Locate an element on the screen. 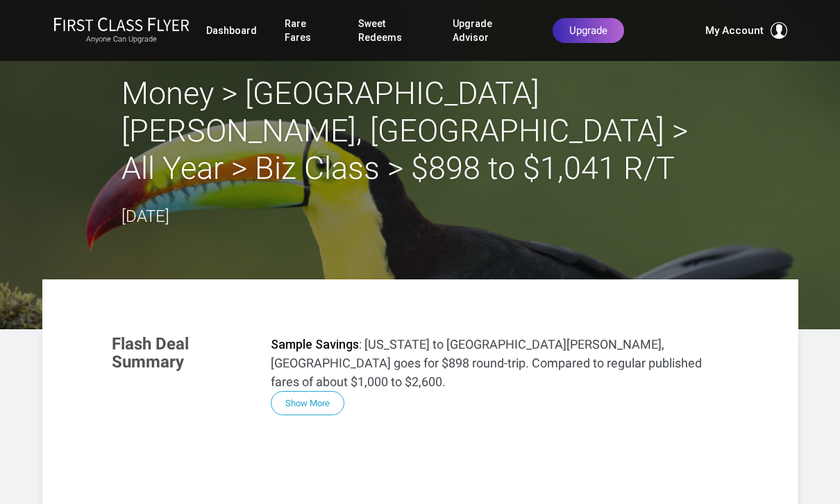 The width and height of the screenshot is (840, 504). button: My Account is located at coordinates (746, 31).